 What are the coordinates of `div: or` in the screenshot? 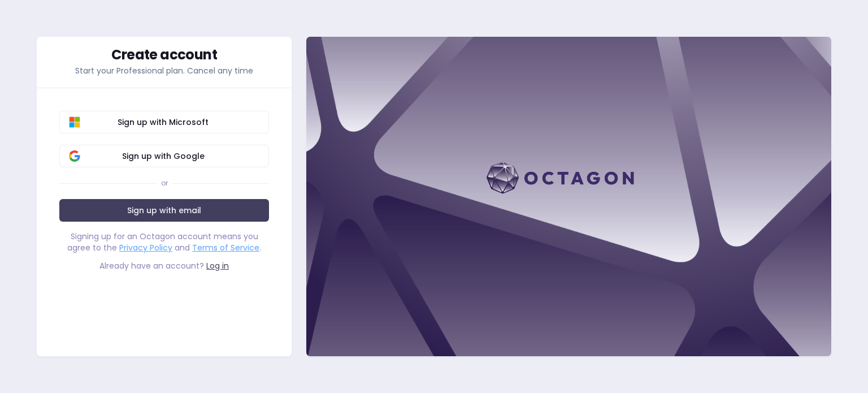 It's located at (165, 183).